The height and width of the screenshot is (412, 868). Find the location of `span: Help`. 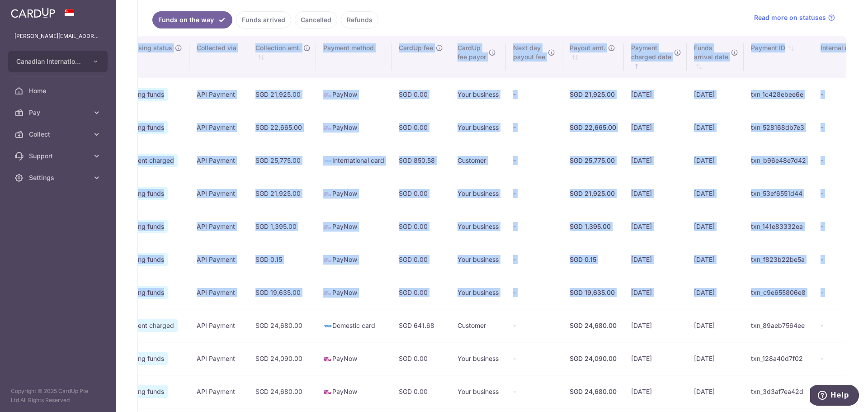

span: Help is located at coordinates (29, 11).